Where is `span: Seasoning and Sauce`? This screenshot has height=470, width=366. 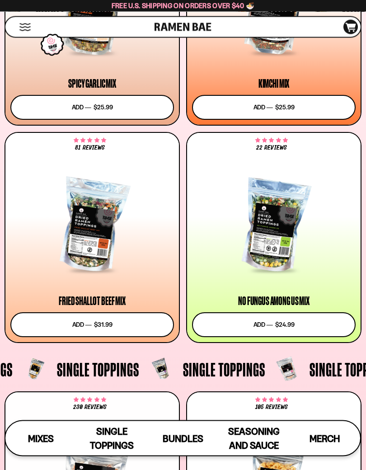
span: Seasoning and Sauce is located at coordinates (254, 438).